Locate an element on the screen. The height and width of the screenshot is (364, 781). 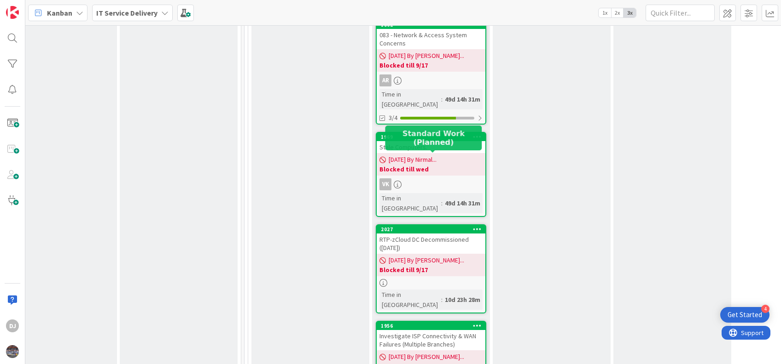
div: Investigate ISP Connectivity & WAN Failures (Multiple Branches) is located at coordinates (431, 341).